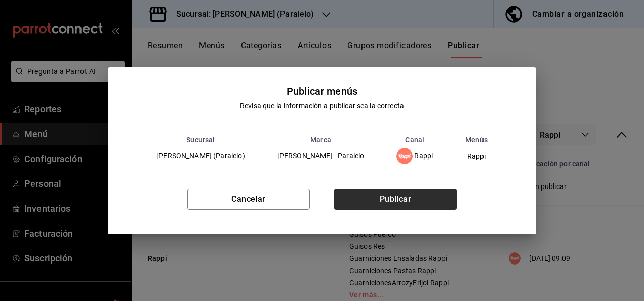  I want to click on button: Publicar, so click(396, 199).